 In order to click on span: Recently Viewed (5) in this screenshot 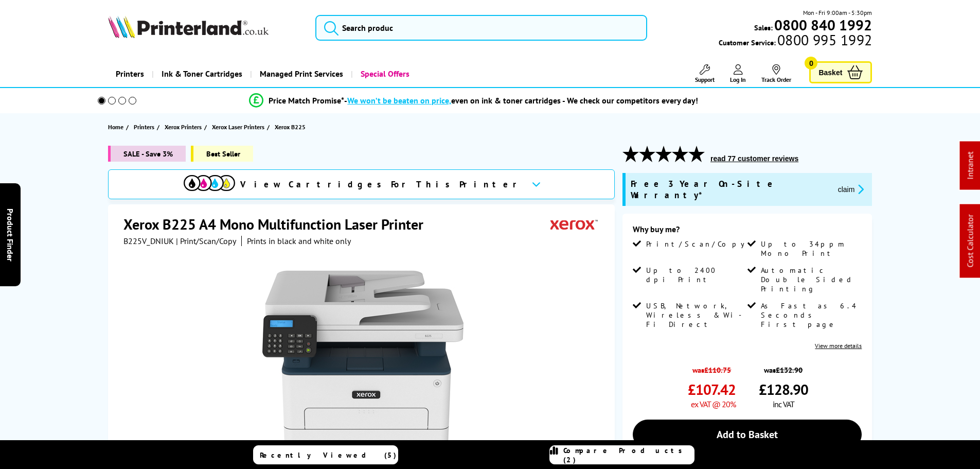, I will do `click(329, 455)`.